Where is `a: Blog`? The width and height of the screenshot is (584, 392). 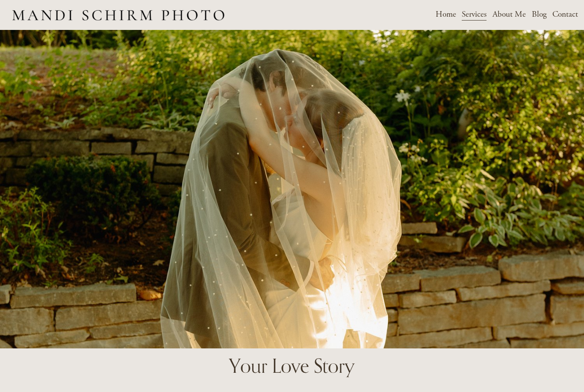 a: Blog is located at coordinates (539, 15).